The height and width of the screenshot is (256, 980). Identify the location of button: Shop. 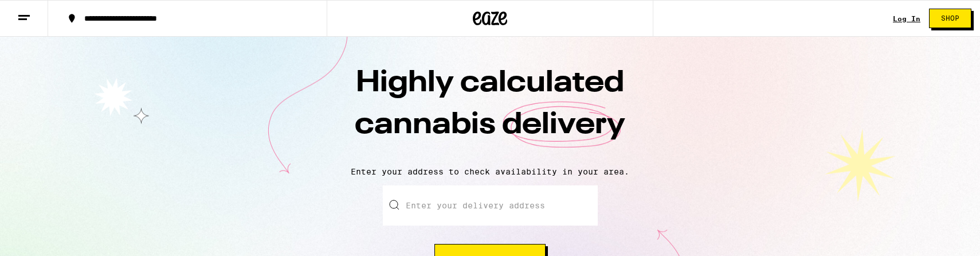
(950, 19).